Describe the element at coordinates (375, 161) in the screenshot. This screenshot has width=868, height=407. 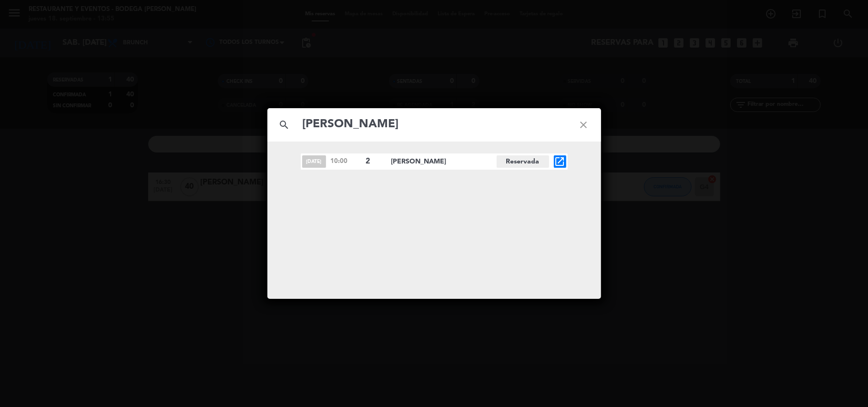
I see `span: 2` at that location.